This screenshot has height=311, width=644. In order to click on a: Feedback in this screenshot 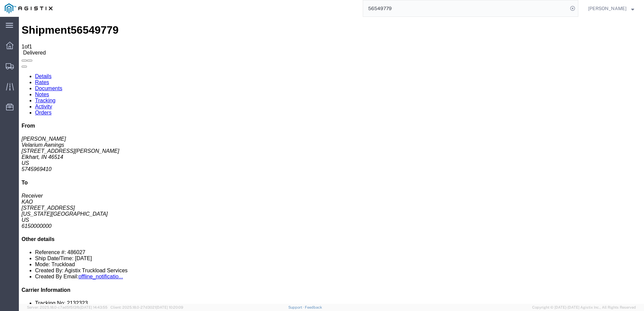, I will do `click(313, 307)`.